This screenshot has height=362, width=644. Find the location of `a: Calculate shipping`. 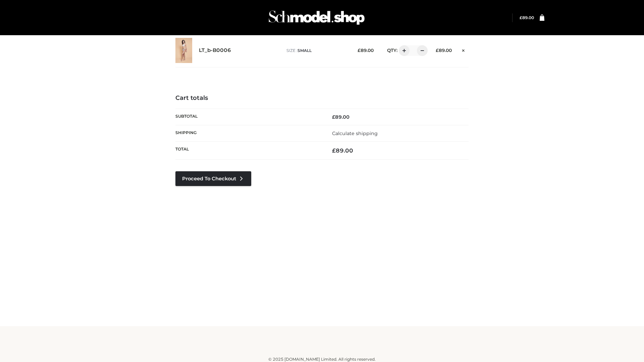

a: Calculate shipping is located at coordinates (355, 134).